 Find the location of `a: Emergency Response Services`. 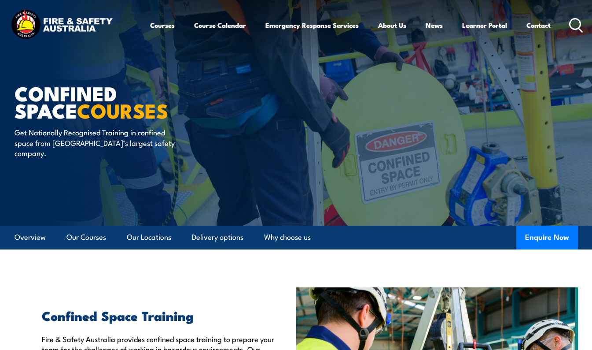

a: Emergency Response Services is located at coordinates (312, 25).